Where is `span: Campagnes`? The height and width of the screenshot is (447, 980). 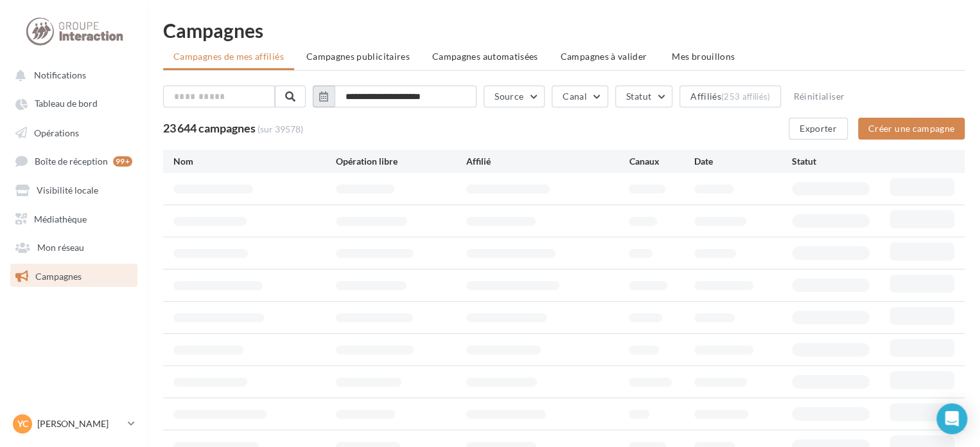 span: Campagnes is located at coordinates (59, 275).